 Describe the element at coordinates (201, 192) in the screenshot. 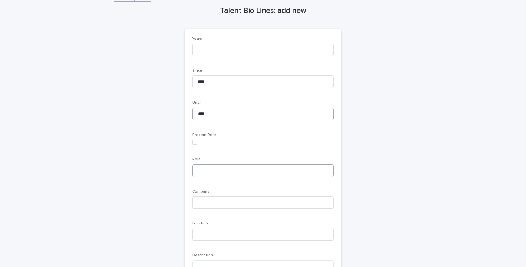

I see `span: Company` at that location.